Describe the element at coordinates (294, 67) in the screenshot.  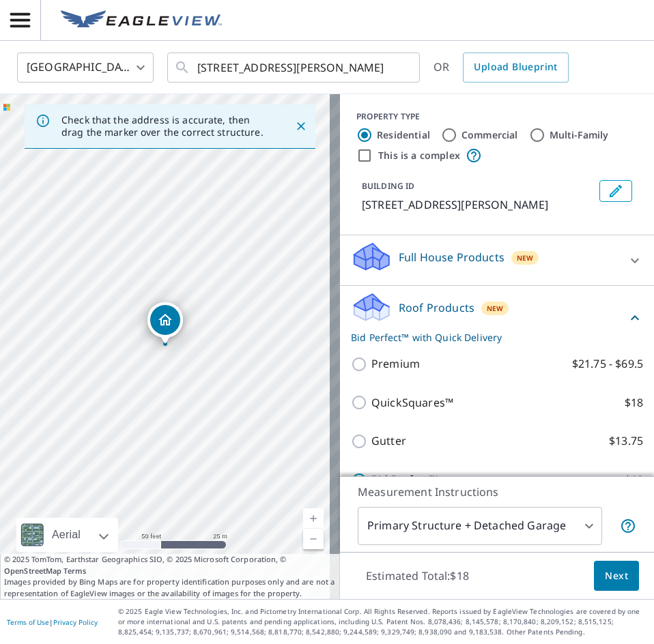
I see `input: Search by address or latitude-longitude` at that location.